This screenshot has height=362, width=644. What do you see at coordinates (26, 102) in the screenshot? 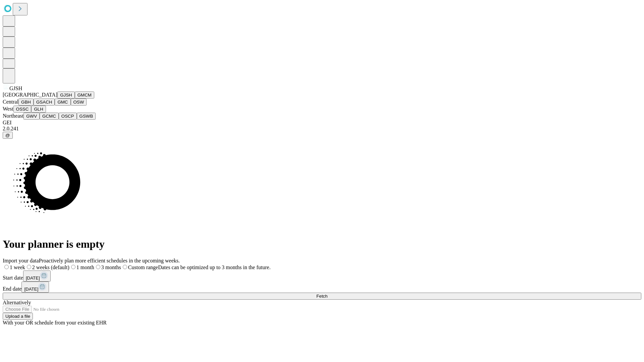
I see `button: GBH` at bounding box center [26, 102].